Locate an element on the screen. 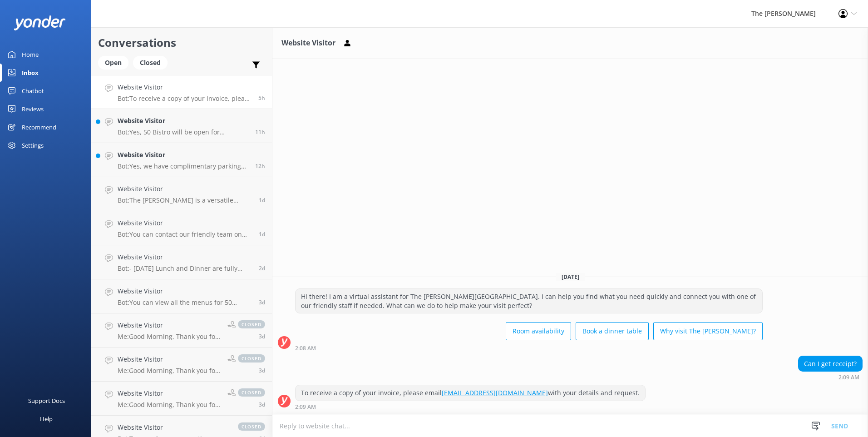 Image resolution: width=868 pixels, height=437 pixels. span: Sep 28 2025 08:18pm (UTC +13:00) Pacific/Auckland is located at coordinates (260, 132).